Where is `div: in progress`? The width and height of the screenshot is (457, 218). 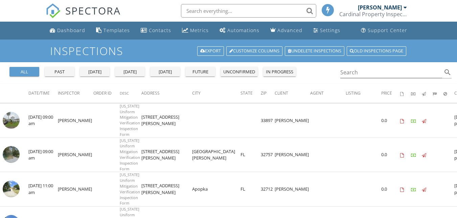 div: in progress is located at coordinates (279, 72).